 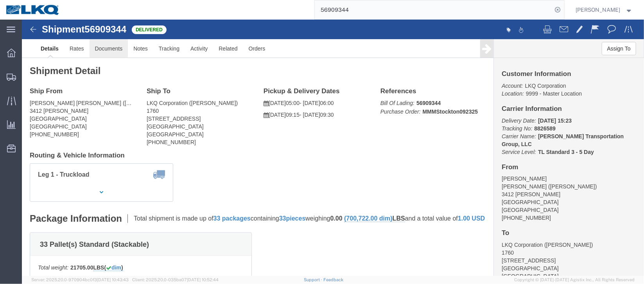 What do you see at coordinates (598, 10) in the screenshot?
I see `span: Christopher Sanchez` at bounding box center [598, 10].